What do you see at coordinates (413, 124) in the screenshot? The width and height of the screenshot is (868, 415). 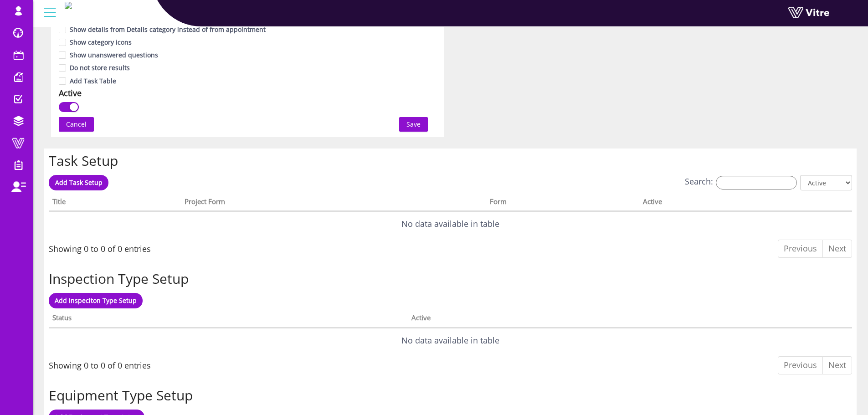 I see `button: Save` at bounding box center [413, 124].